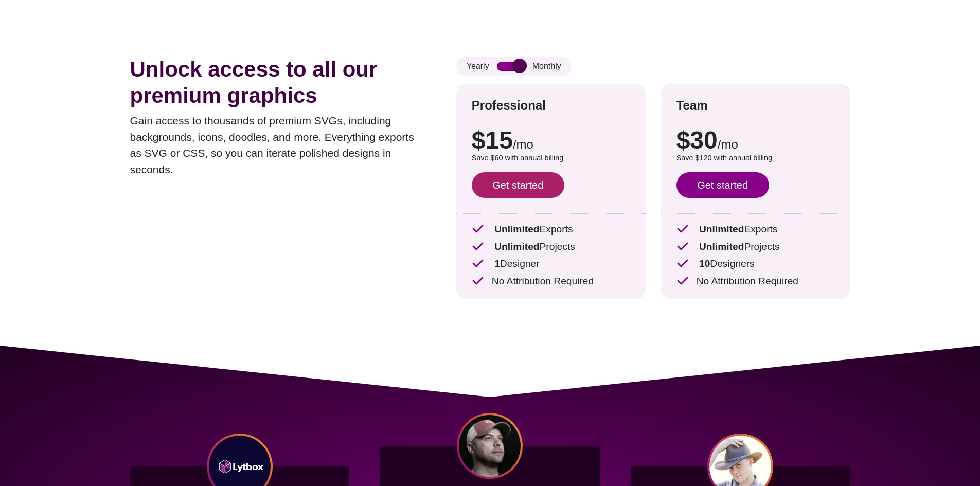 The image size is (980, 486). I want to click on strong: 10, so click(704, 264).